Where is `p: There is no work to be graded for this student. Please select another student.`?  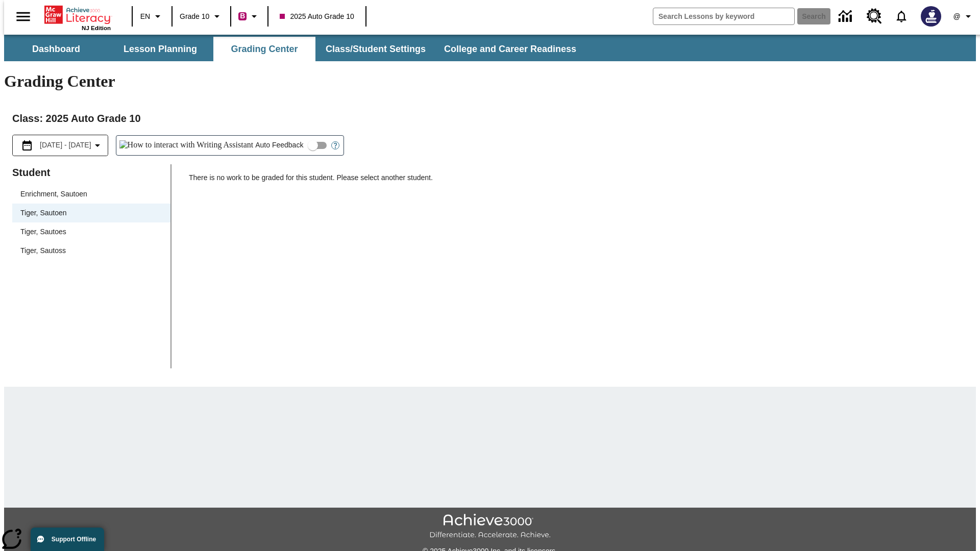 p: There is no work to be graded for this student. Please select another student. is located at coordinates (579, 182).